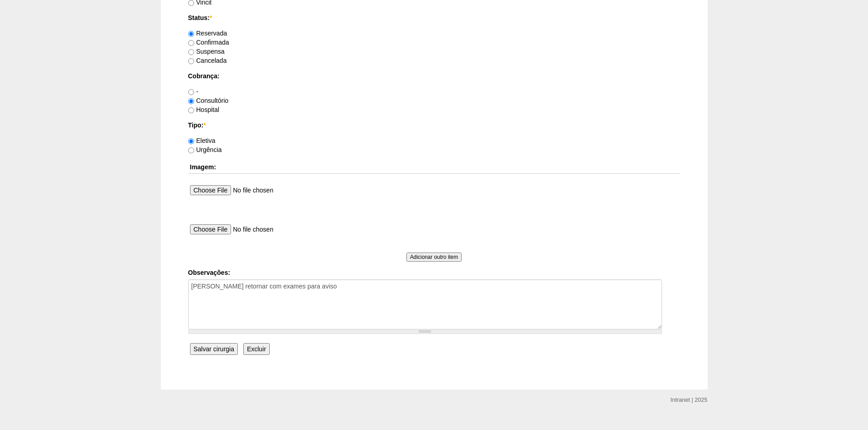  What do you see at coordinates (191, 101) in the screenshot?
I see `input: Consultório` at bounding box center [191, 101].